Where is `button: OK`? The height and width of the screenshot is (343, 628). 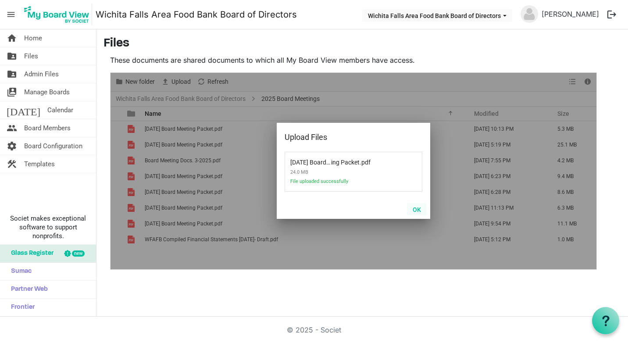 button: OK is located at coordinates (416, 209).